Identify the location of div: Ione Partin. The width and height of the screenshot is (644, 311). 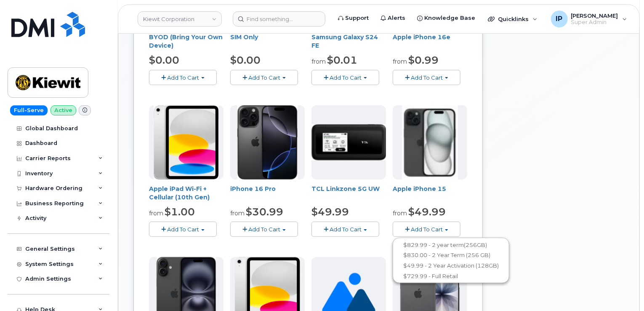
(589, 19).